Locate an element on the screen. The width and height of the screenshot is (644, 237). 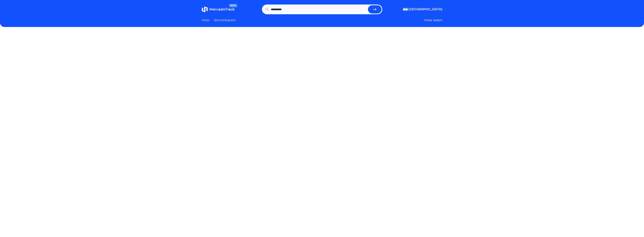
span: MercadoTrack is located at coordinates (222, 9).